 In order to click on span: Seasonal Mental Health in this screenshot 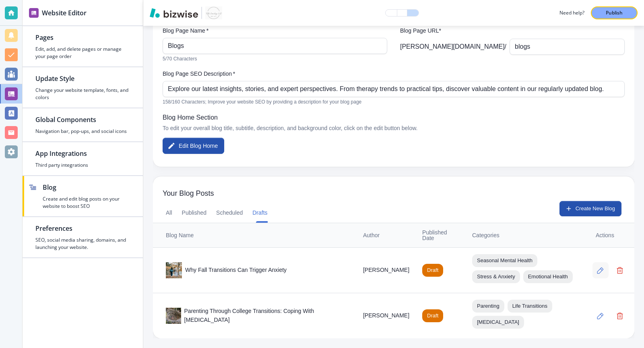, I will do `click(505, 260)`.